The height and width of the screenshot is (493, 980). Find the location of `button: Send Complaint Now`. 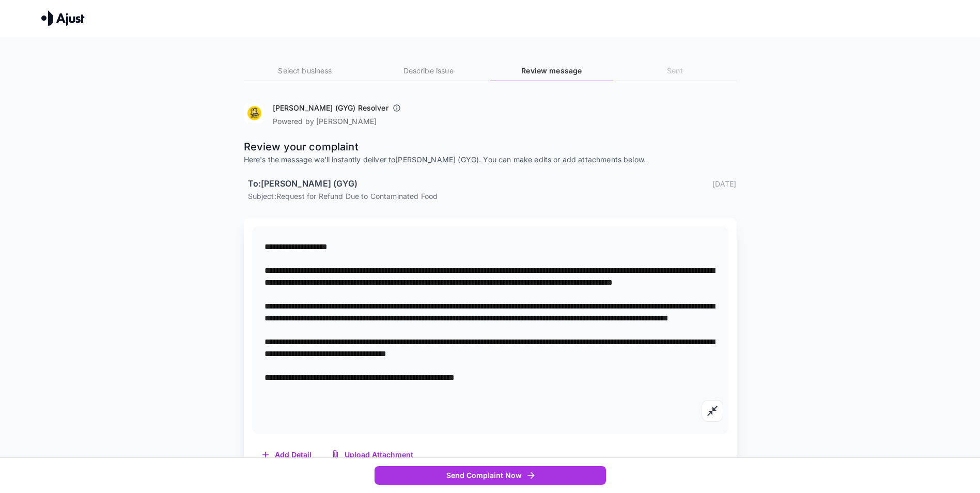

button: Send Complaint Now is located at coordinates (490, 476).